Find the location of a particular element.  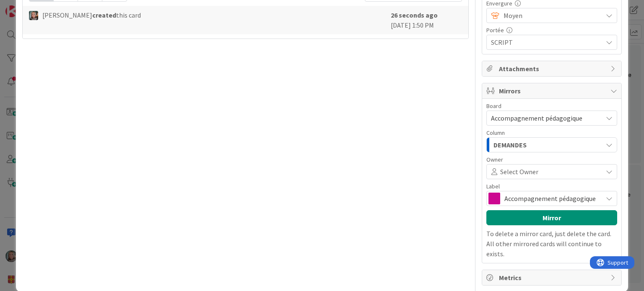

span: Board is located at coordinates (494, 106).